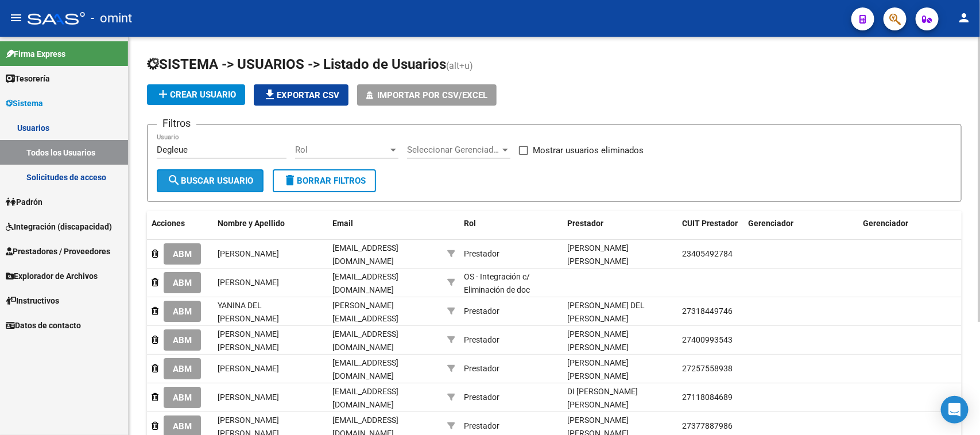  I want to click on span: Prestadores / Proveedores, so click(58, 252).